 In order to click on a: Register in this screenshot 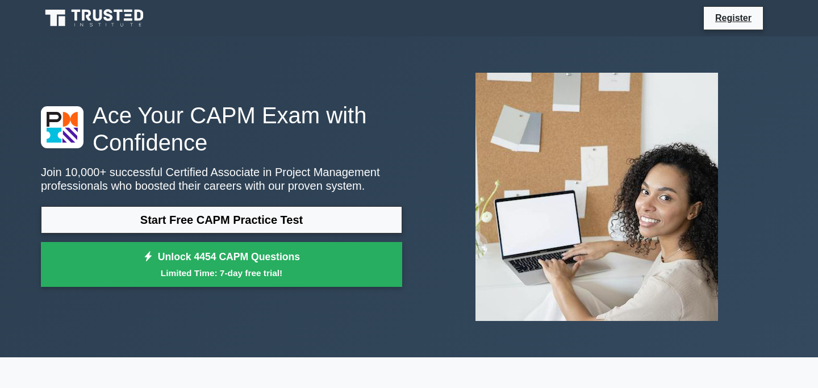, I will do `click(734, 18)`.